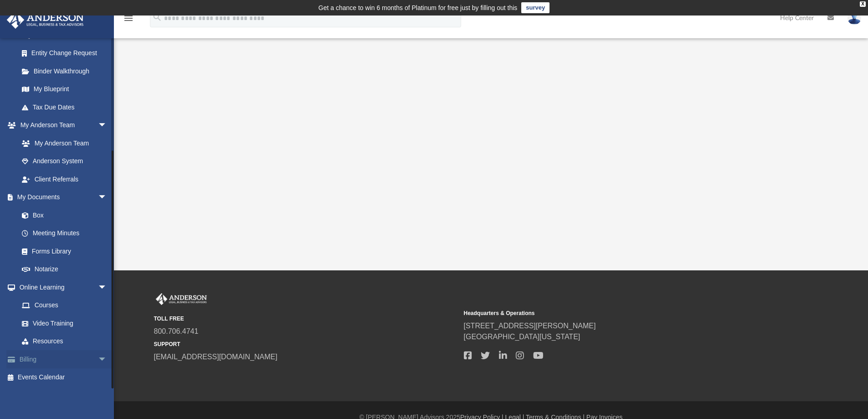  Describe the element at coordinates (67, 107) in the screenshot. I see `a: Tax Due Dates` at that location.